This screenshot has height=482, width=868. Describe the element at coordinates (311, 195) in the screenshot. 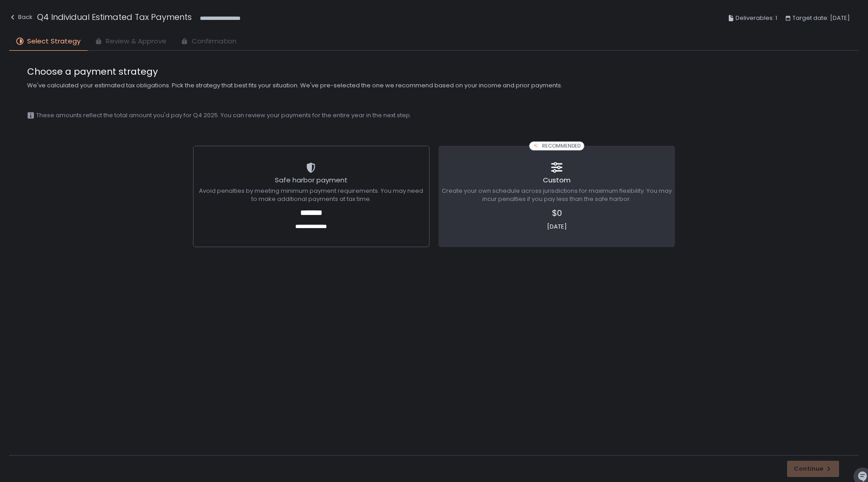

I see `span: Avoid penalties by meeting minimum payment requirements. You may need to make additional payments...` at that location.